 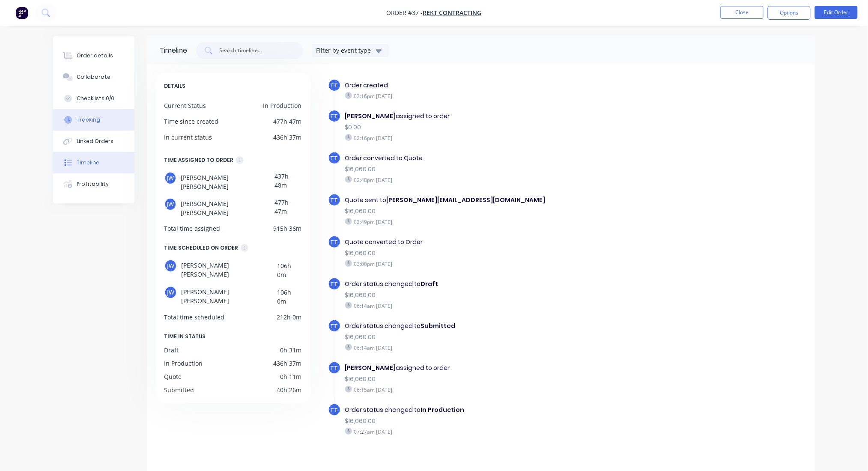 I want to click on button: Timeline, so click(x=94, y=163).